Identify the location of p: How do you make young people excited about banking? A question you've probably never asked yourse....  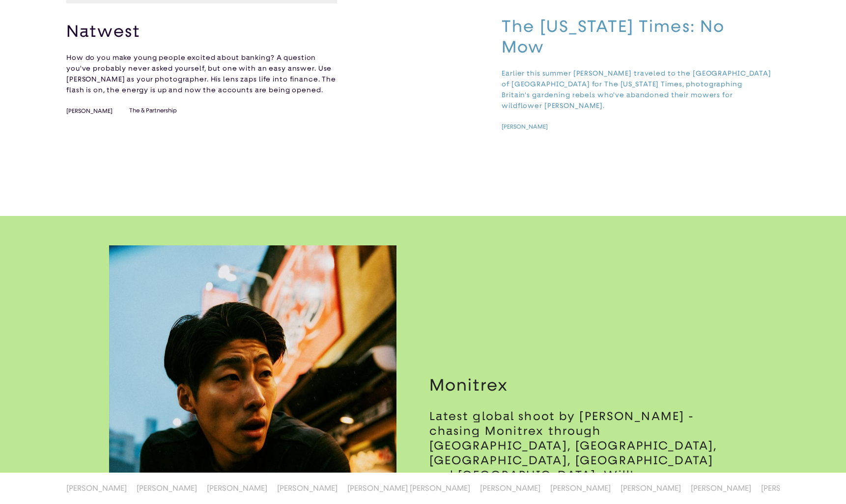
(201, 74).